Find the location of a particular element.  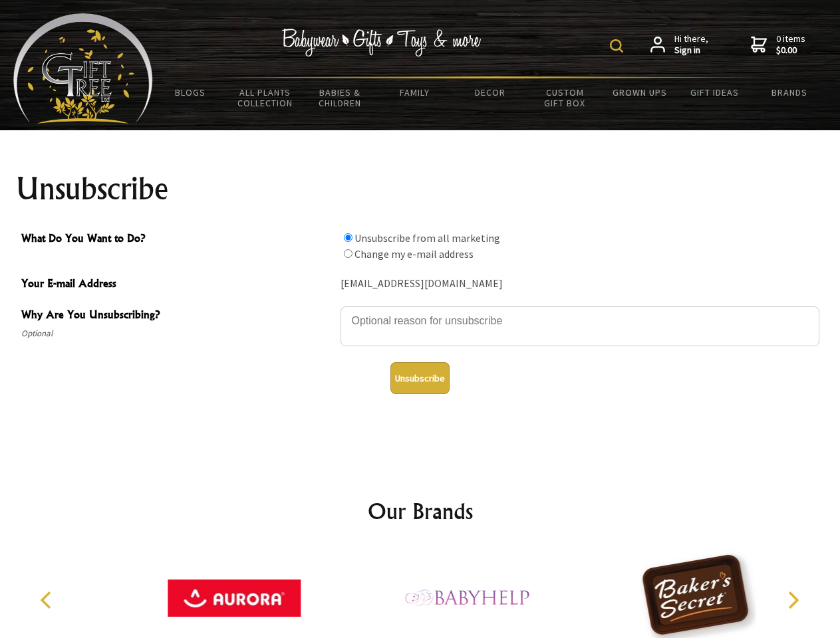

label: Unsubscribe from all marketing is located at coordinates (427, 238).